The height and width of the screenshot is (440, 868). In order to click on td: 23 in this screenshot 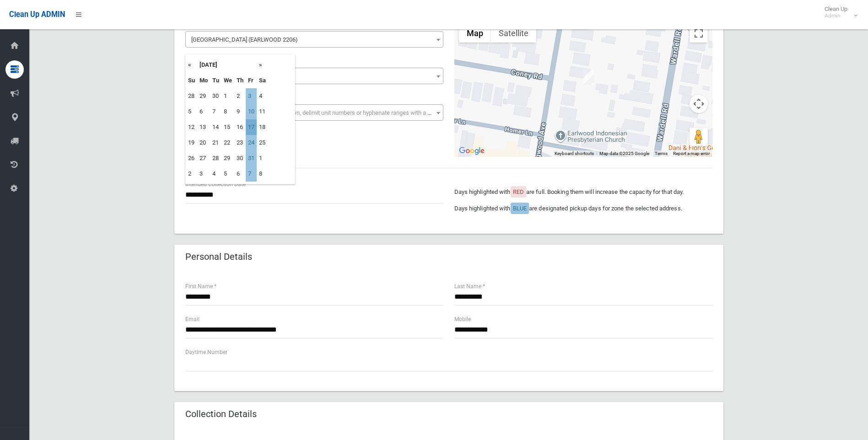, I will do `click(240, 142)`.